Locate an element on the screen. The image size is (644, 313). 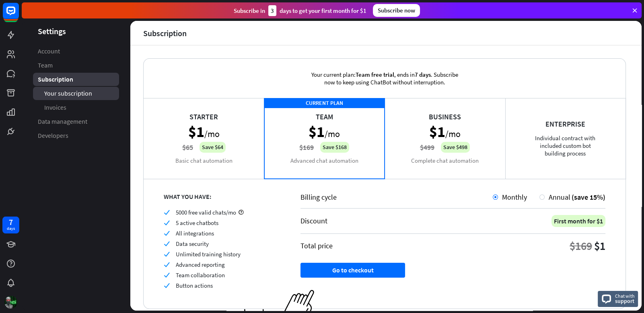
a: Data management is located at coordinates (76, 121).